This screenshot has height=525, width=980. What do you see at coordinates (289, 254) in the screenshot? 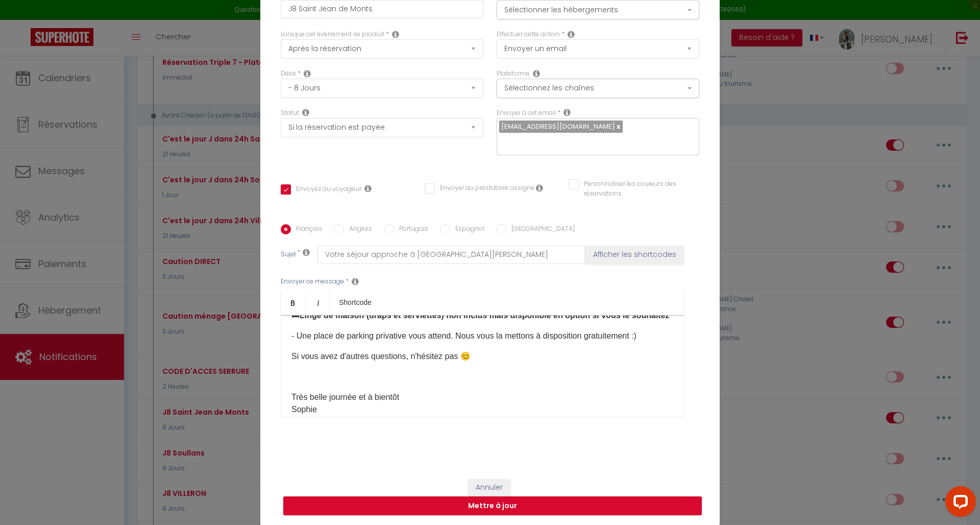
I see `label: Sujet` at bounding box center [289, 254].